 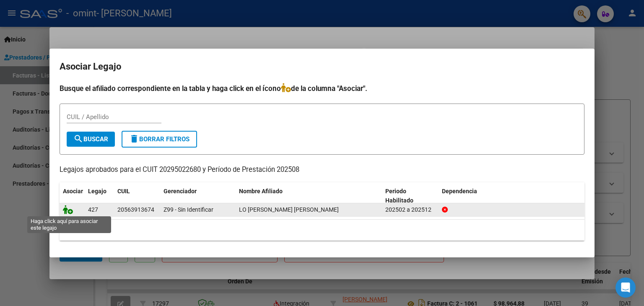 What do you see at coordinates (198, 196) in the screenshot?
I see `datatable-header-cell: Gerenciador` at bounding box center [198, 196].